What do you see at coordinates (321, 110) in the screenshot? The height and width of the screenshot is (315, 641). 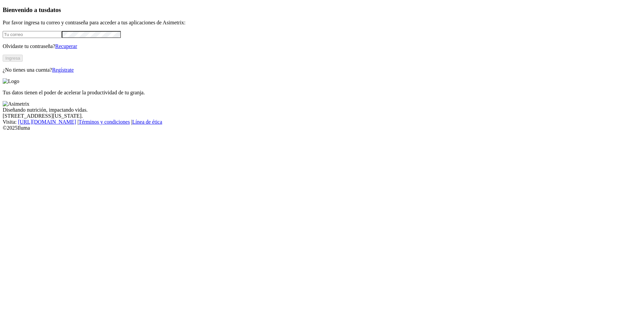 I see `div: Diseñando nutrición, impactando vidas.` at bounding box center [321, 110].